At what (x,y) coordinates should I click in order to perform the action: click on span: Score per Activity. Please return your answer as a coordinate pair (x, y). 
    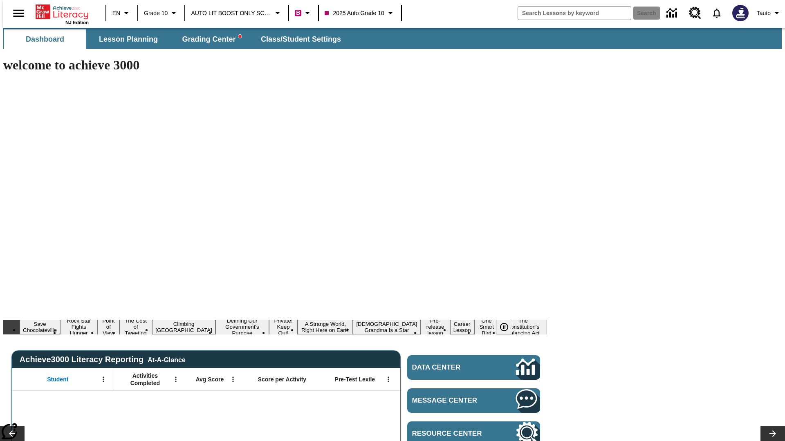
    Looking at the image, I should click on (282, 380).